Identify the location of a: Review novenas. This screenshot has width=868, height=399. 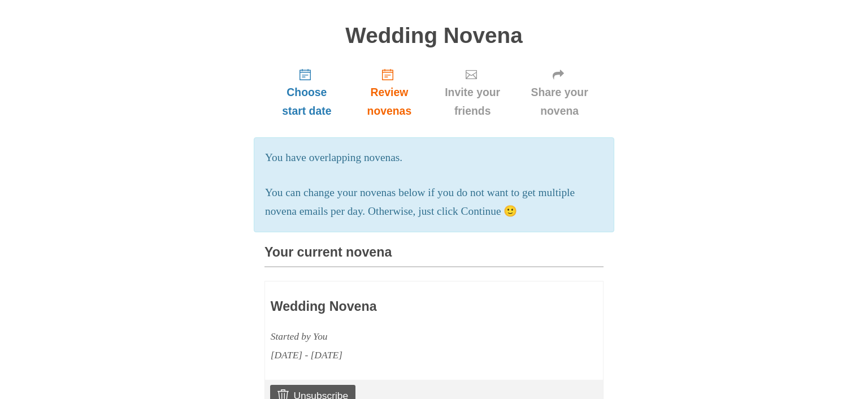
(390, 92).